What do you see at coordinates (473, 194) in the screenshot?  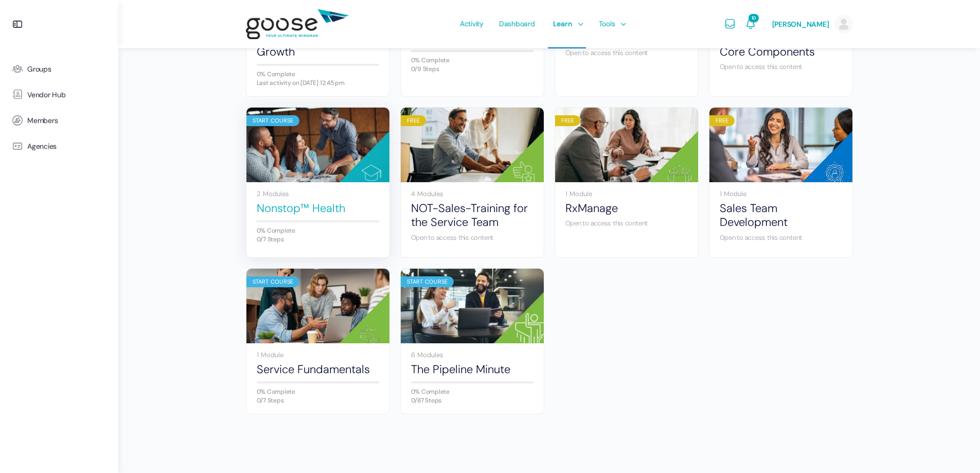 I see `div: 4 Modules` at bounding box center [473, 194].